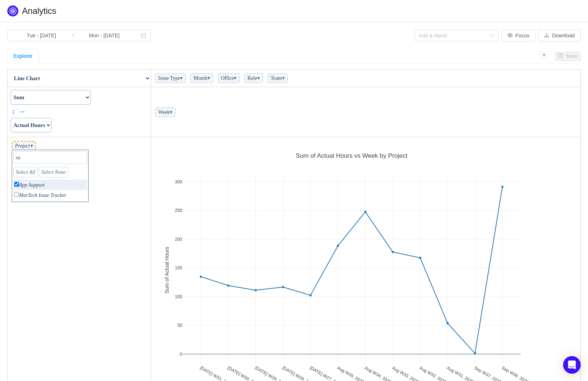 The height and width of the screenshot is (381, 588). Describe the element at coordinates (143, 35) in the screenshot. I see `i: icon: calendar` at that location.